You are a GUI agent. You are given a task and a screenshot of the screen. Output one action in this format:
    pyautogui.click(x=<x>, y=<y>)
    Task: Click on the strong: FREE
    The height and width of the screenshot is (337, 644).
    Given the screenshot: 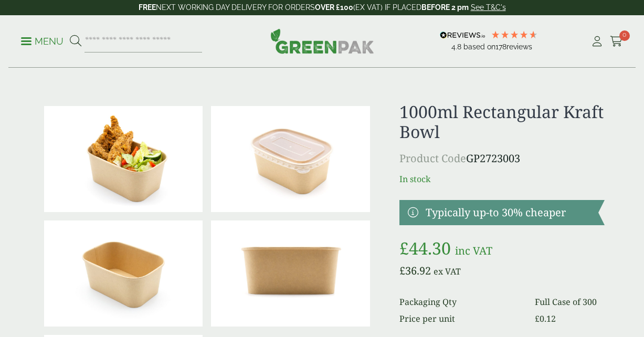 What is the action you would take?
    pyautogui.click(x=147, y=8)
    